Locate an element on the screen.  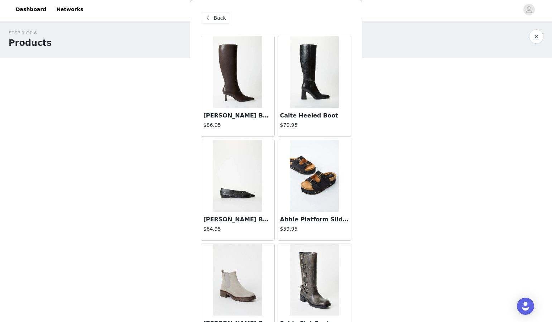
h4: $59.95 is located at coordinates (314, 229).